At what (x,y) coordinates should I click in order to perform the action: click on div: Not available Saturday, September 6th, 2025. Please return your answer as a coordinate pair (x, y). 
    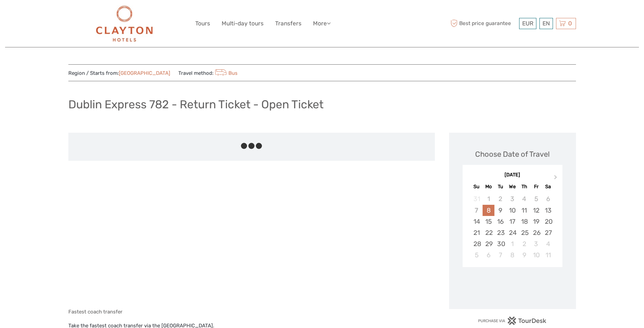
    Looking at the image, I should click on (548, 199).